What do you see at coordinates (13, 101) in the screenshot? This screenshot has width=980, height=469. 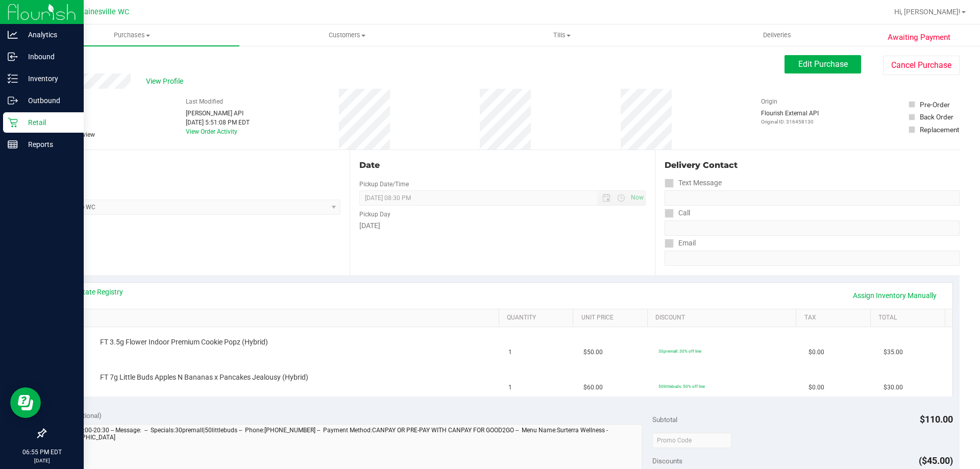 I see `inline-svg: Outbound` at bounding box center [13, 101].